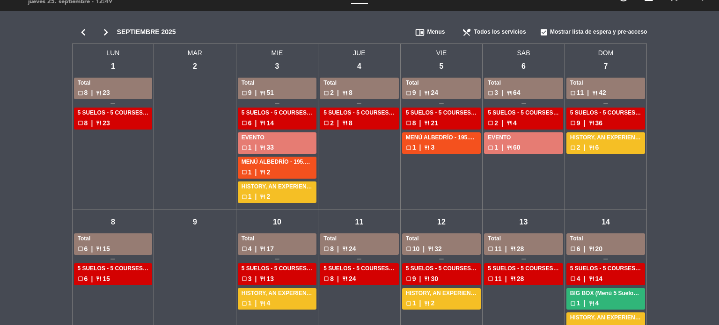 This screenshot has width=719, height=325. I want to click on div: 10 32, so click(442, 249).